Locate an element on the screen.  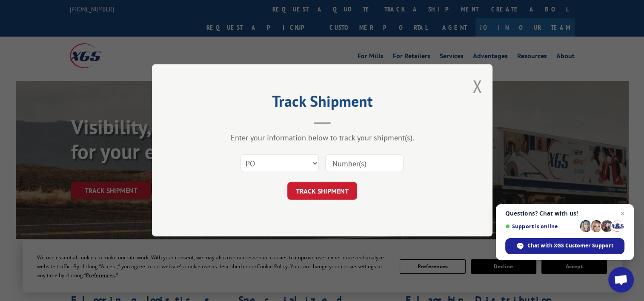
h2: Track Shipment is located at coordinates (322, 104).